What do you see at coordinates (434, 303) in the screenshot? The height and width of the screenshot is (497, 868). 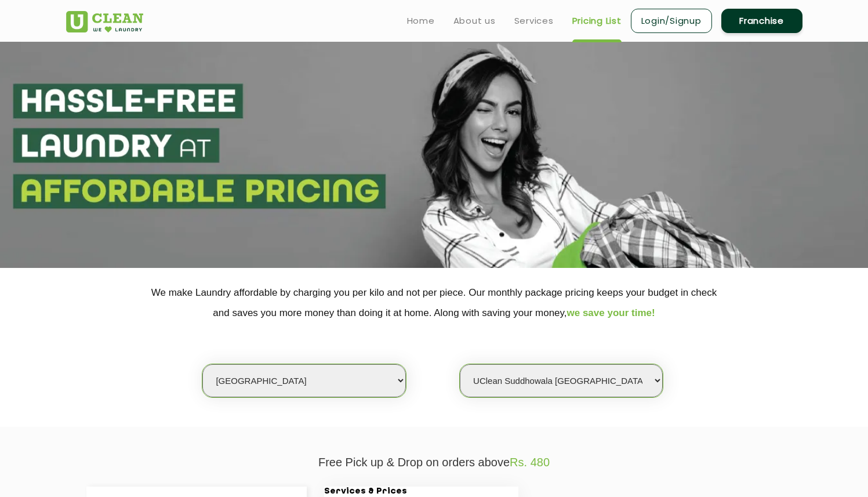 I see `p: We make Laundry affordable by charging you per kilo and not per piece. Our monthly package pricin...` at bounding box center [434, 303].